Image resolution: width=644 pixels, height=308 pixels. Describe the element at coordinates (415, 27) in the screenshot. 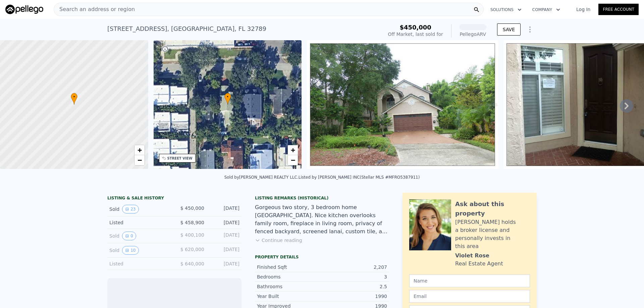

I see `span: $450,000` at that location.